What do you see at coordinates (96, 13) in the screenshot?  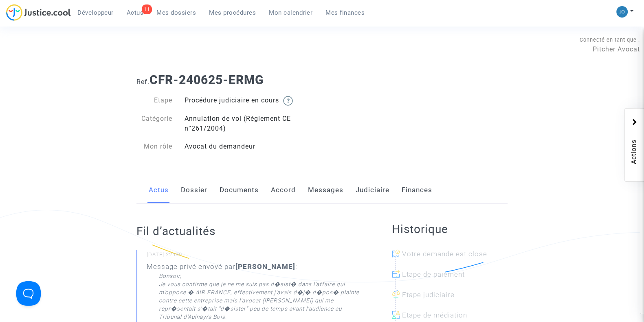 I see `a: Développeur` at bounding box center [96, 13].